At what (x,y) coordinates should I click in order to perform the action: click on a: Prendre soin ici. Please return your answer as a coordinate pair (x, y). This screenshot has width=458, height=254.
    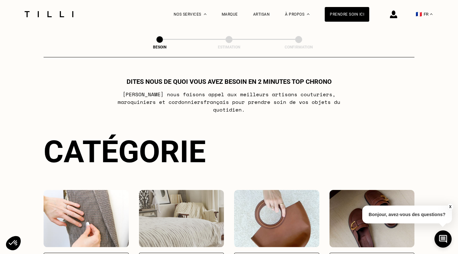
    Looking at the image, I should click on (347, 14).